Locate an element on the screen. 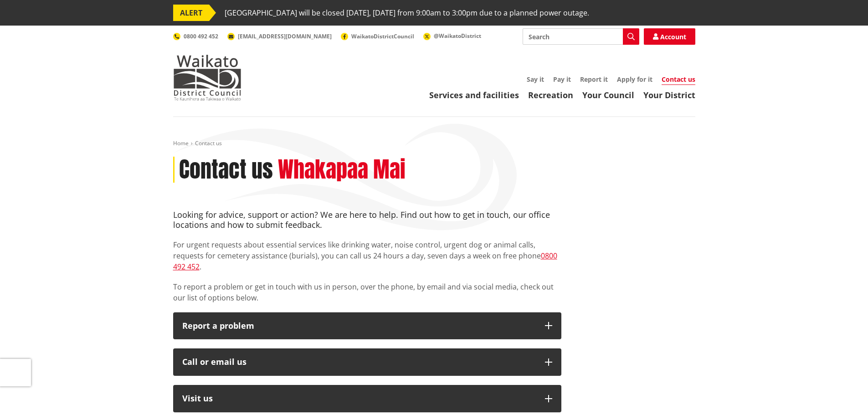  span: Contact us is located at coordinates (208, 143).